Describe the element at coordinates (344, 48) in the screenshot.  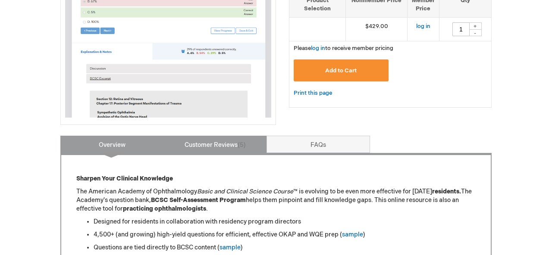
I see `span: Please to receive member pricing` at that location.